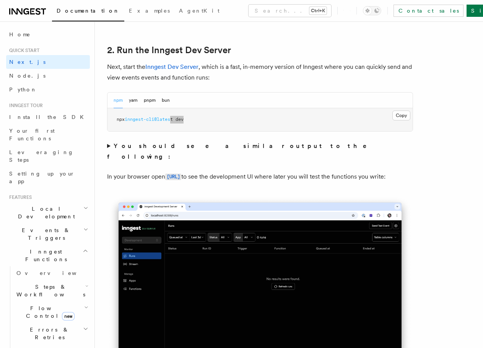  Describe the element at coordinates (260, 151) in the screenshot. I see `summary: You should see a similar output to the following:` at that location.